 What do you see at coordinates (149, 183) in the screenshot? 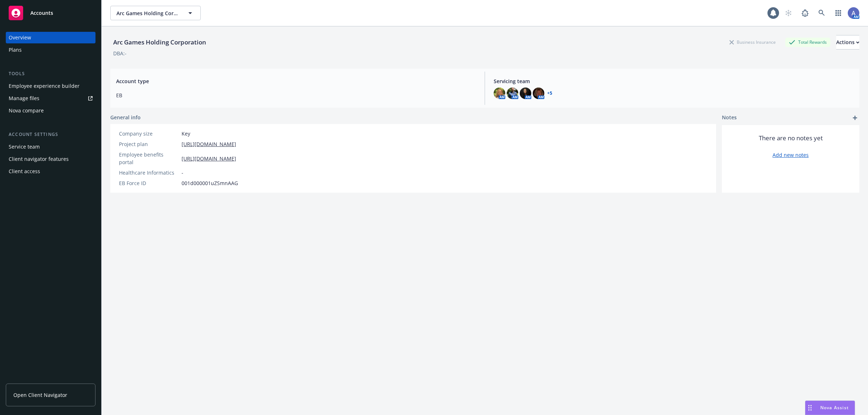
I see `div: EB Force ID` at bounding box center [149, 183].